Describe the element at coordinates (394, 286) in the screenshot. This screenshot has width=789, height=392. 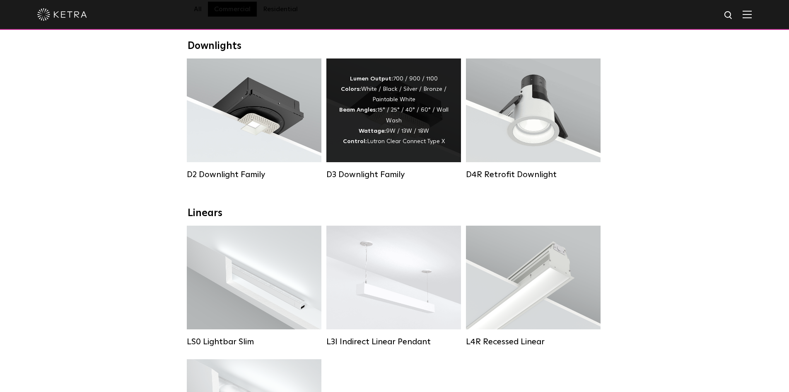
I see `a: L3I Indirect Linear Pendant Lumen Output:400 / 600 / 800 / 1000Housing Colors:White / BlackContro...` at that location.